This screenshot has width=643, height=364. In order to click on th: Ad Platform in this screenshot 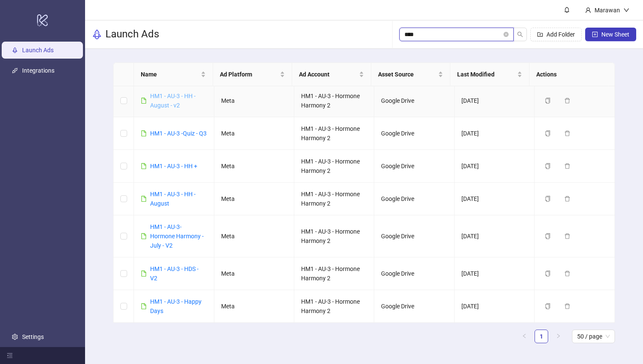, I will do `click(253, 74)`.